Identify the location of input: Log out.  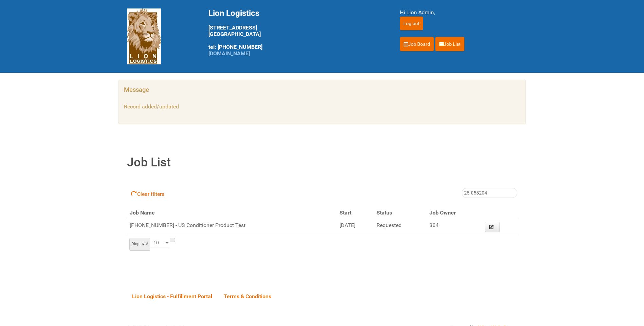
(411, 23).